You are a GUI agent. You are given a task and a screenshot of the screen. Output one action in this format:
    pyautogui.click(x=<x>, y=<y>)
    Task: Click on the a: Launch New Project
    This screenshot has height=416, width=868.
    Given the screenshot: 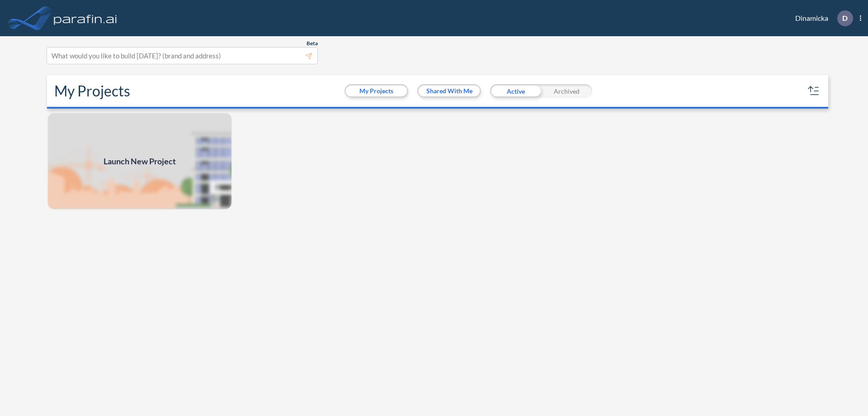 What is the action you would take?
    pyautogui.click(x=140, y=161)
    